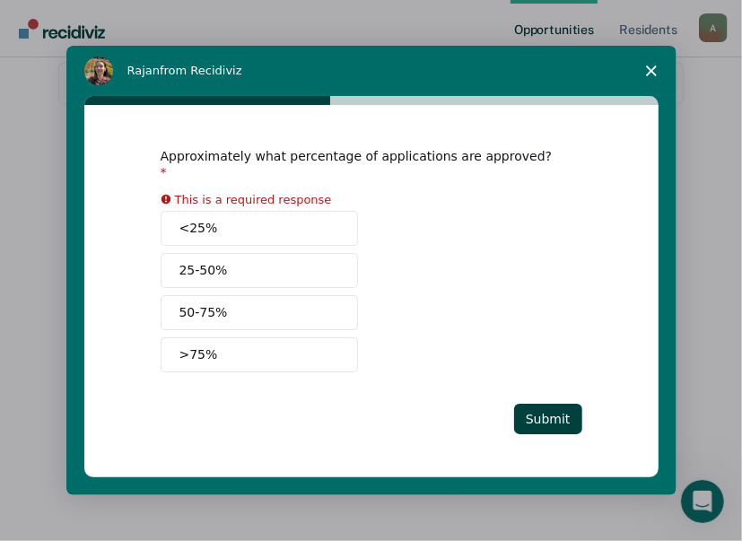 The image size is (742, 541). What do you see at coordinates (259, 270) in the screenshot?
I see `button: 25-50%` at bounding box center [259, 270].